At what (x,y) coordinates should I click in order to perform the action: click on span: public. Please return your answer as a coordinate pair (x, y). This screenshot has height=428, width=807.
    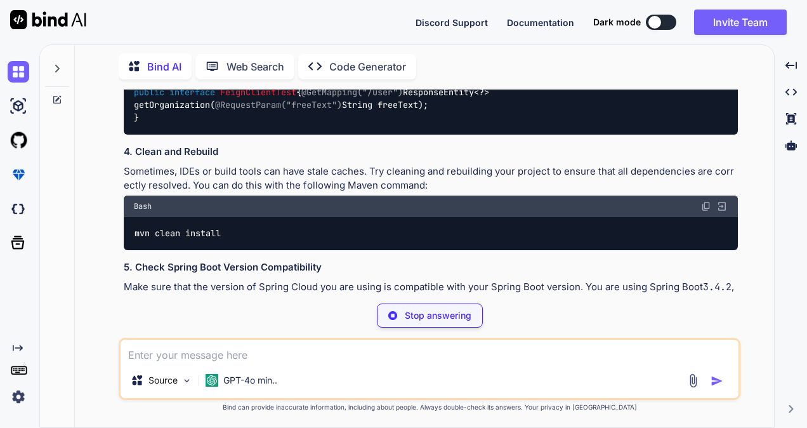
    Looking at the image, I should click on (149, 92).